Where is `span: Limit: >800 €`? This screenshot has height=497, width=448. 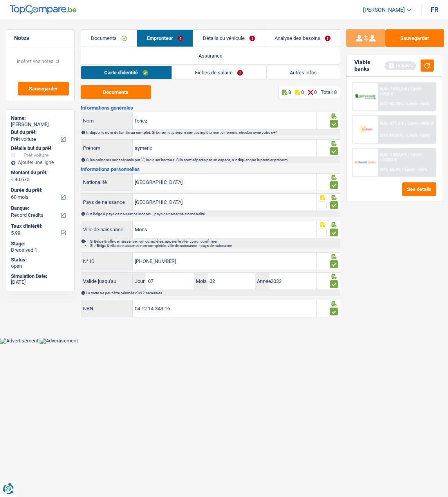
span: Limit: >800 € is located at coordinates (420, 123).